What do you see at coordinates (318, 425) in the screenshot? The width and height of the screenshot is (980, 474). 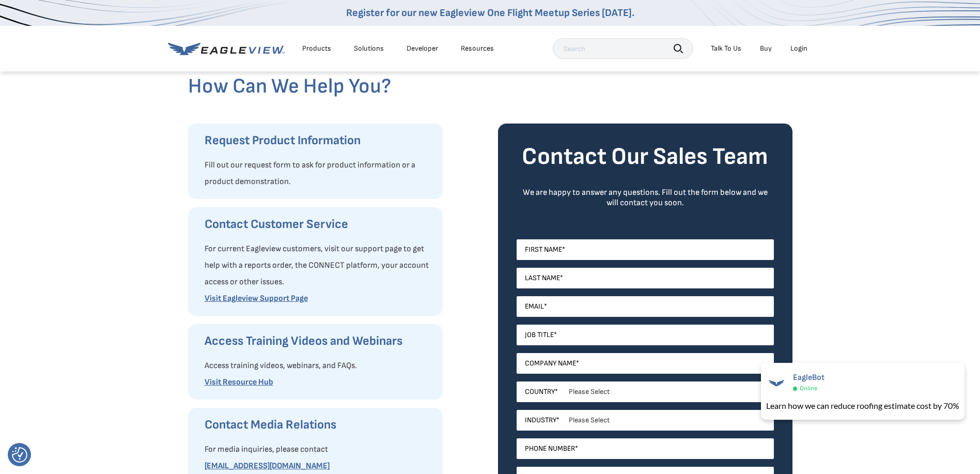 I see `h3: Contact Media Relations` at bounding box center [318, 425].